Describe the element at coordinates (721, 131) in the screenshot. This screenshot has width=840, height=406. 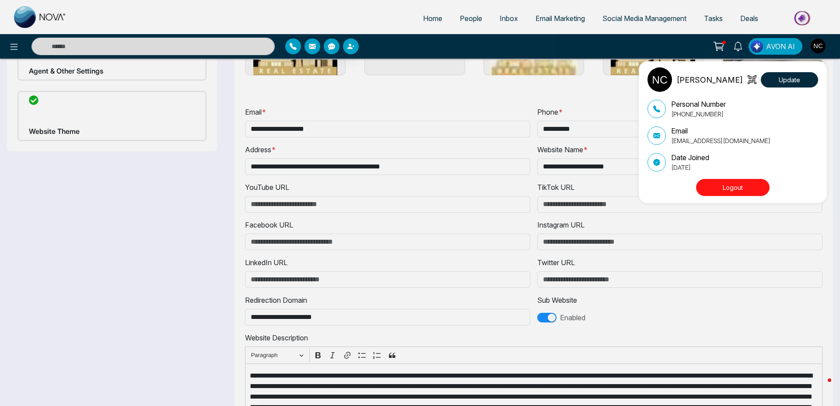
I see `p: Email` at that location.